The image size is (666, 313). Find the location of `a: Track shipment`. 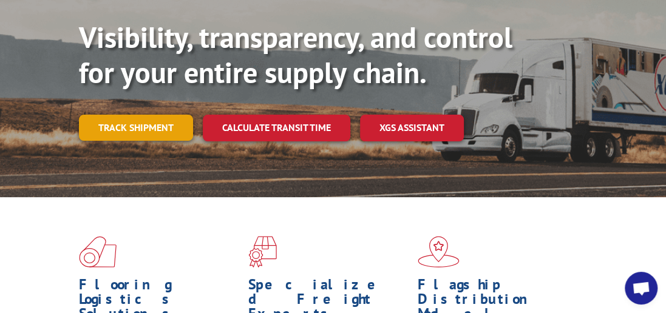

a: Track shipment is located at coordinates (136, 127).